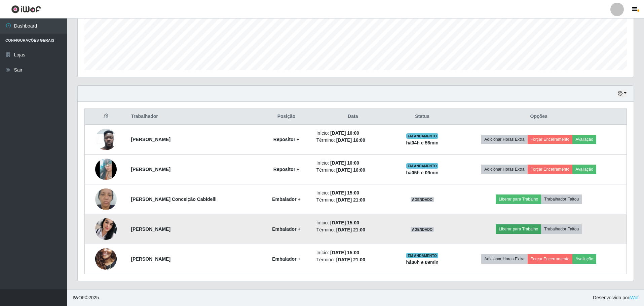 Image resolution: width=644 pixels, height=306 pixels. What do you see at coordinates (616, 298) in the screenshot?
I see `span: Desenvolvido por` at bounding box center [616, 298].